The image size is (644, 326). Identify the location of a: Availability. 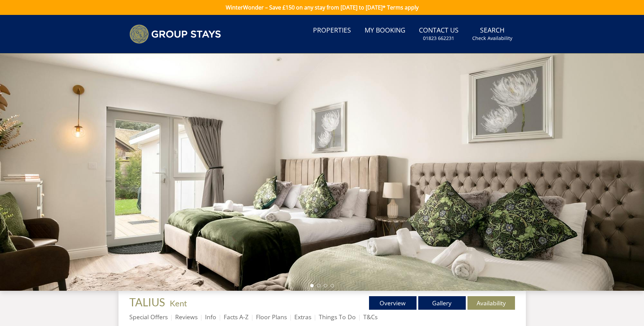
(492, 303).